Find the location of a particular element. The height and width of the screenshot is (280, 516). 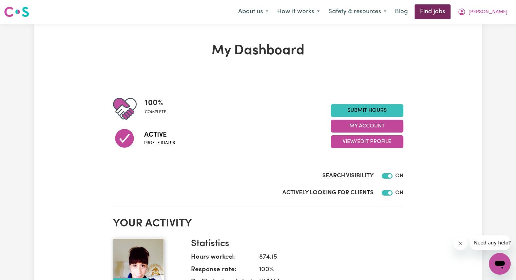

img: Careseekers logo is located at coordinates (17, 12).